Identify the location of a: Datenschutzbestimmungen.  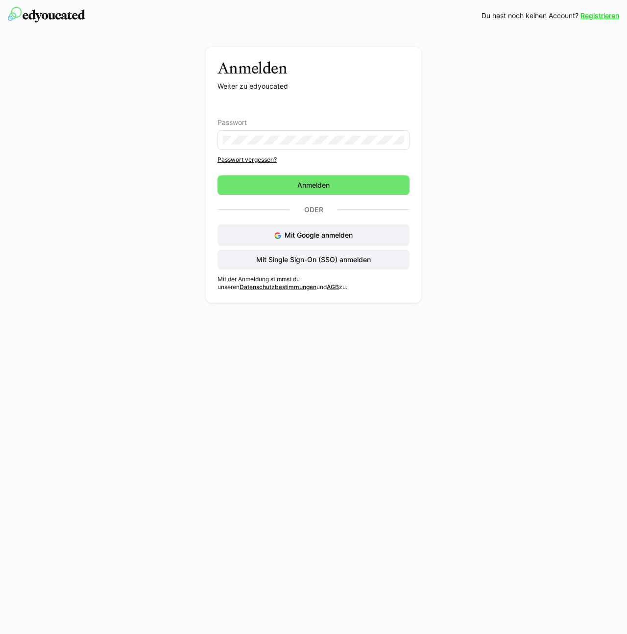
(278, 286).